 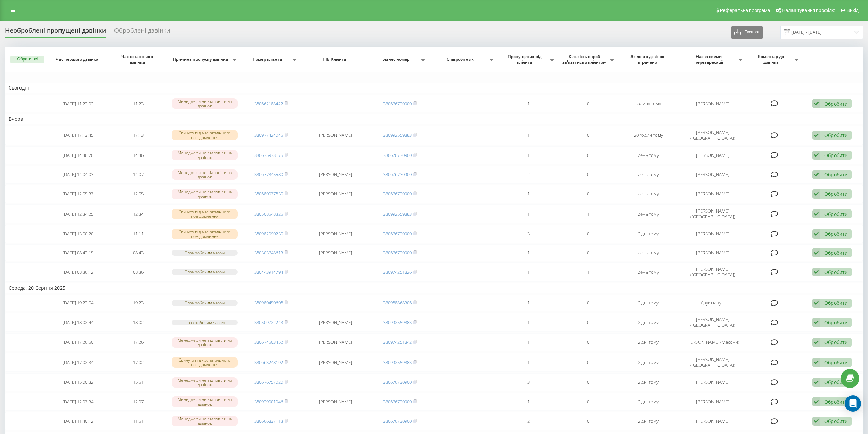 What do you see at coordinates (268, 303) in the screenshot?
I see `a: 380980450608` at bounding box center [268, 303].